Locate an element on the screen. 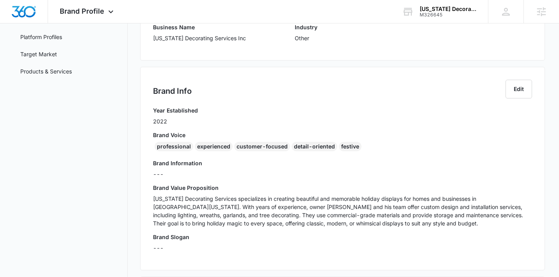 The width and height of the screenshot is (559, 277). h3: Year Established is located at coordinates (175, 110).